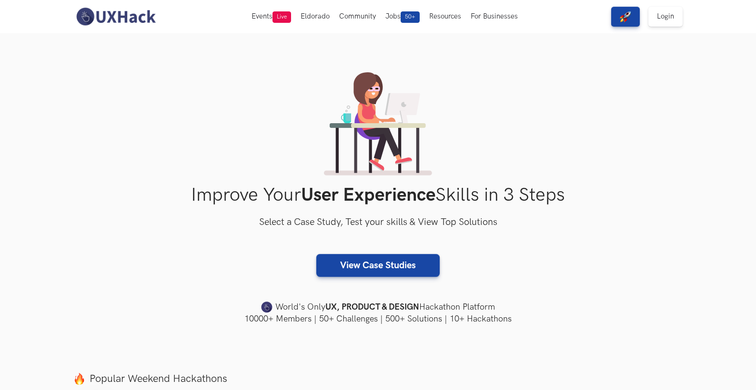 This screenshot has width=756, height=390. I want to click on h3: Select a Case Study, Test your skills & View Top Solutions, so click(378, 223).